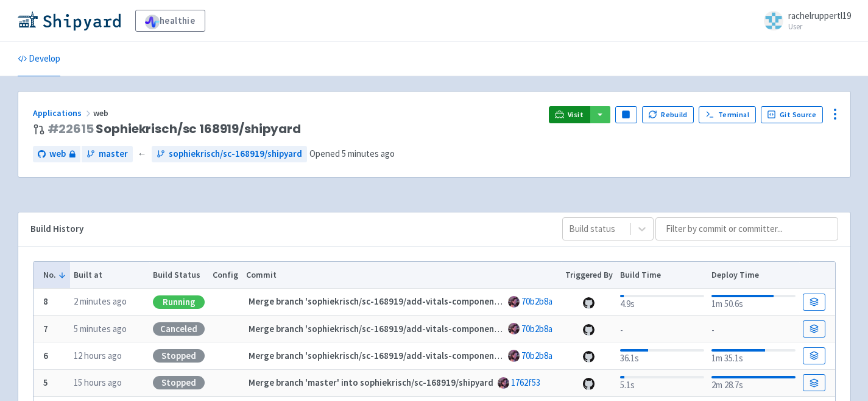 The height and width of the screenshot is (401, 868). Describe the element at coordinates (98, 382) in the screenshot. I see `time: 15 hours ago` at that location.